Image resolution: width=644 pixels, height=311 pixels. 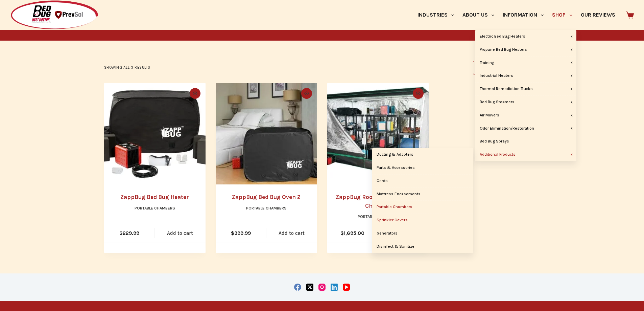 I want to click on a: LinkedIn, so click(x=334, y=287).